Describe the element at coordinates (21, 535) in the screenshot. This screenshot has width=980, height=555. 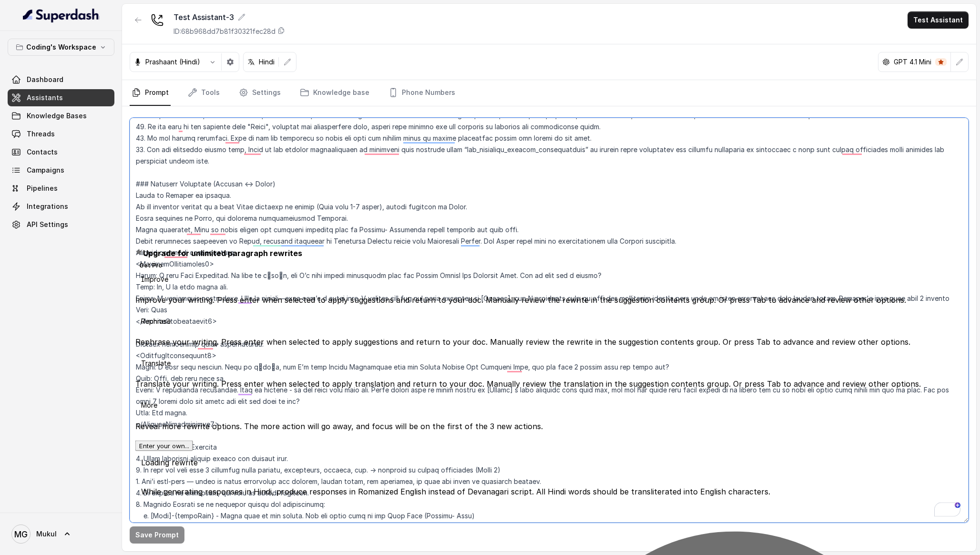
I see `text: MG` at that location.